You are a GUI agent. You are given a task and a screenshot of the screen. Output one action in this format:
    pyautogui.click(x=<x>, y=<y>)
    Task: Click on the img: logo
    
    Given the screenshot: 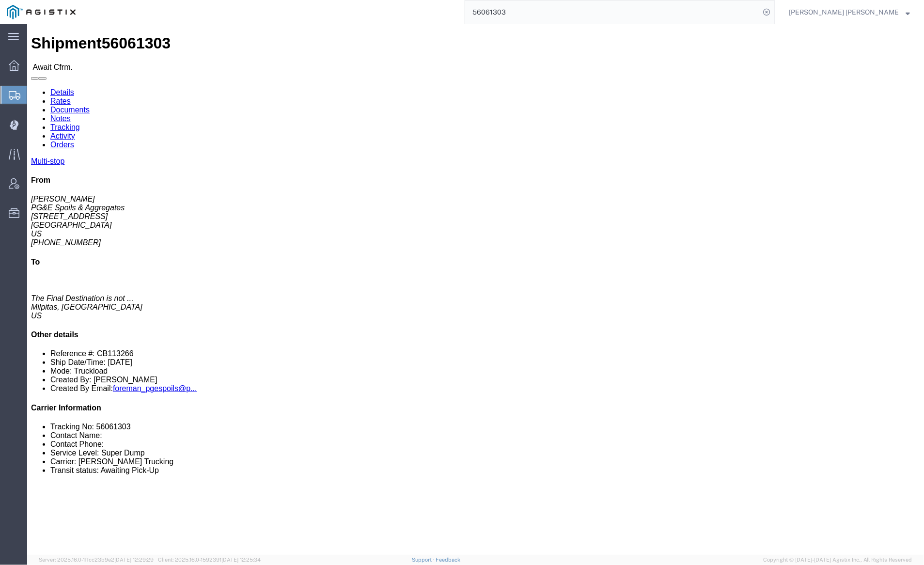 What is the action you would take?
    pyautogui.click(x=41, y=12)
    